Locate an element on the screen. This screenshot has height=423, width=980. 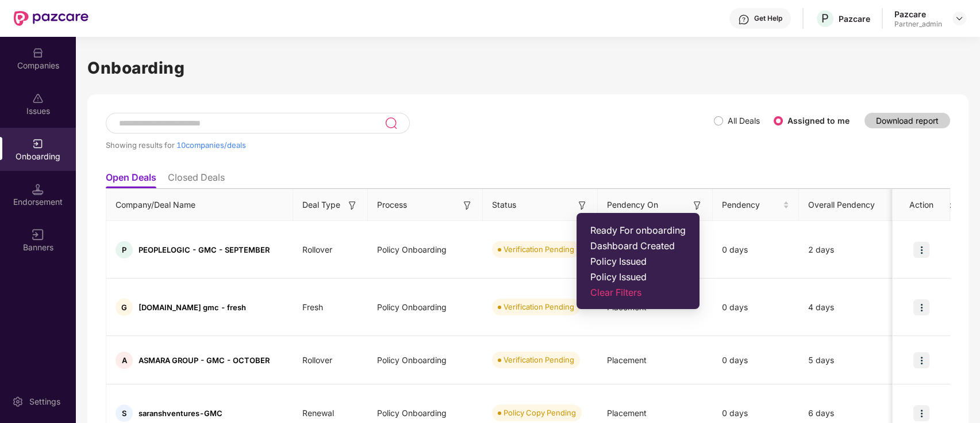
th: Action is located at coordinates (921, 205).